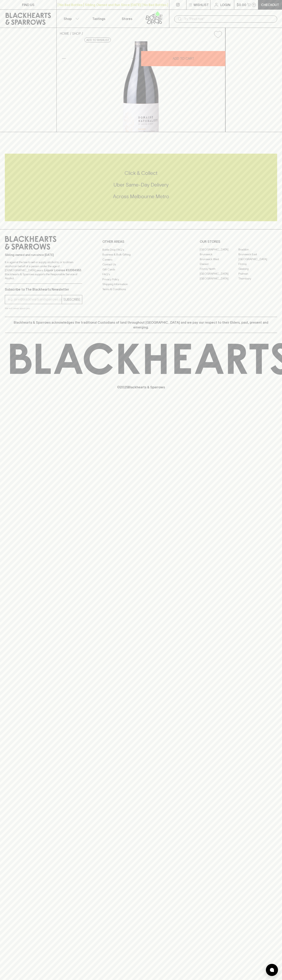  I want to click on a: Privacy Policy, so click(141, 280).